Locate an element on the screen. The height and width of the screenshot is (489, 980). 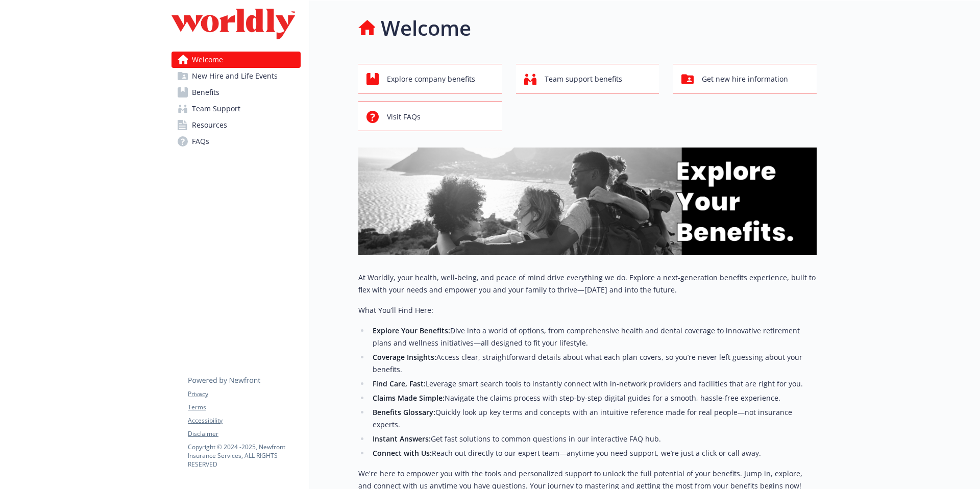
a: Disclaimer is located at coordinates (244, 434).